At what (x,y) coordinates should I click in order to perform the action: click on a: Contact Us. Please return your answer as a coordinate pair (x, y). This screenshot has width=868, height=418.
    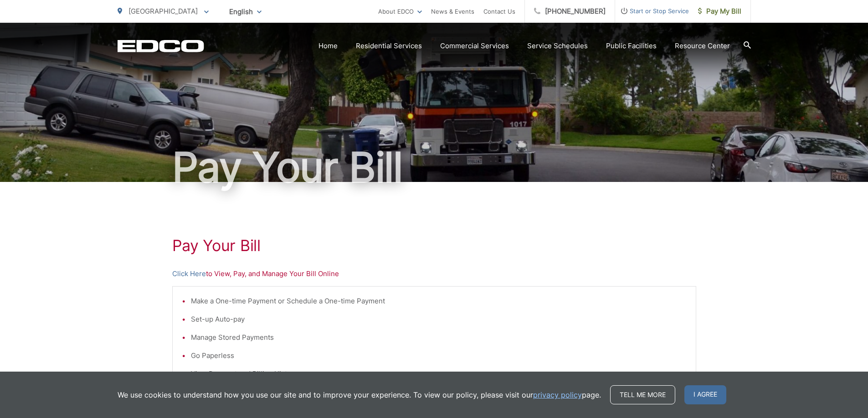
    Looking at the image, I should click on (500, 12).